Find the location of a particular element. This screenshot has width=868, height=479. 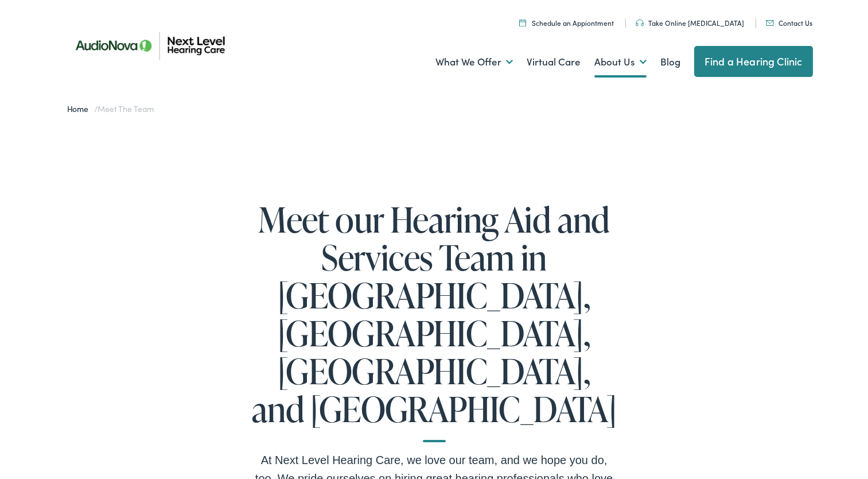

a: Virtual Care is located at coordinates (554, 62).